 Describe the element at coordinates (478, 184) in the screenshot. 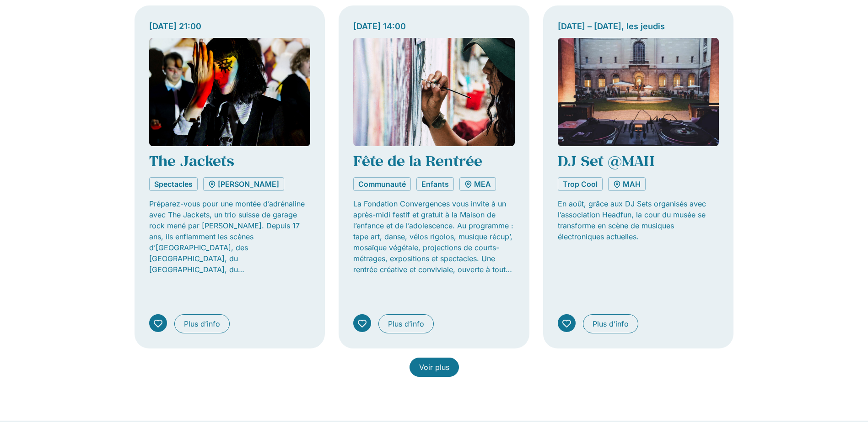

I see `a: MEA` at that location.